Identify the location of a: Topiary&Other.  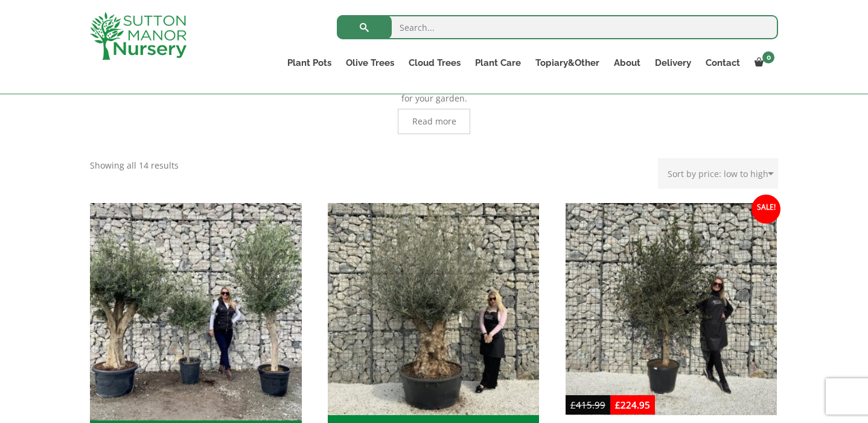
(567, 63).